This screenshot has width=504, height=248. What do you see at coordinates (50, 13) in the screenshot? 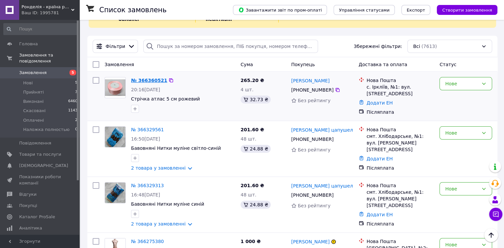
I see `div: Ваш ID: 1995781` at bounding box center [50, 13].